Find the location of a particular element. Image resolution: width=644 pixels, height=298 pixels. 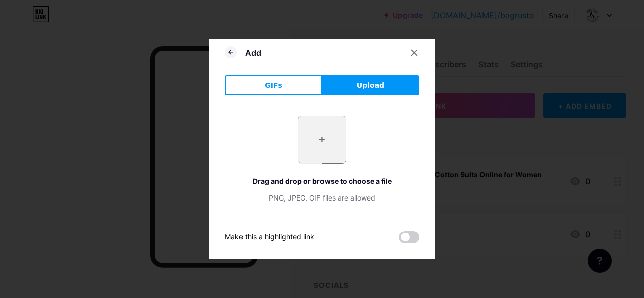

div: Add is located at coordinates (253, 53).